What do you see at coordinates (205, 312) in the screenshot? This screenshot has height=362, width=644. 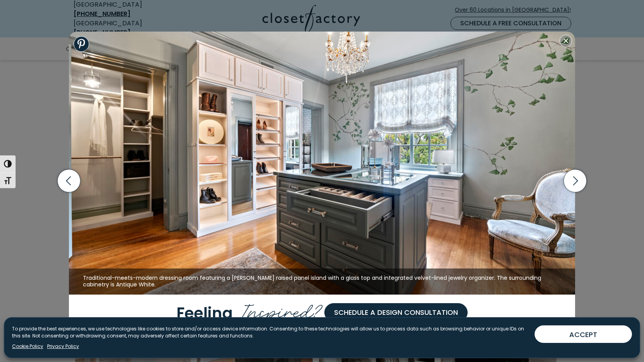 I see `span: Feeling` at bounding box center [205, 312].